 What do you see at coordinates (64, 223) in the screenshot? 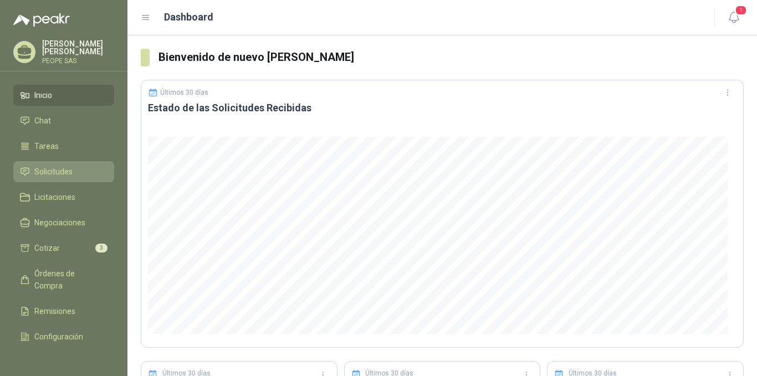
I see `a: Negociaciones` at bounding box center [64, 223].